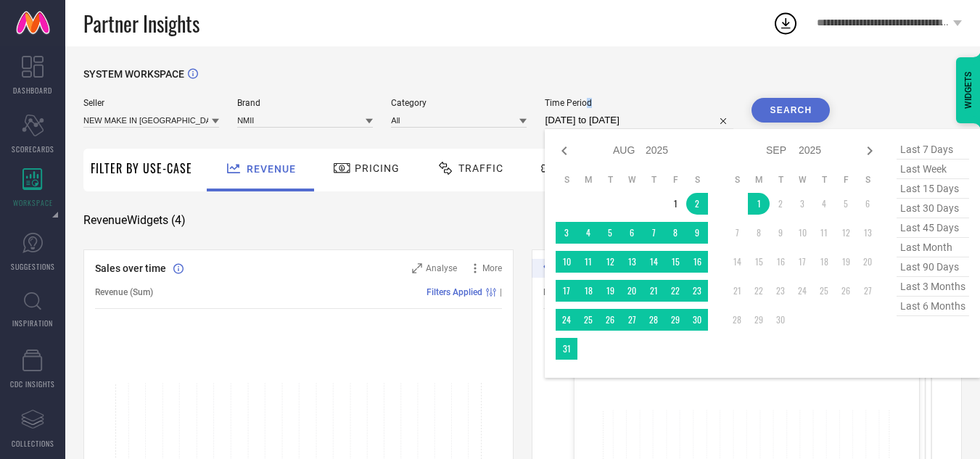  I want to click on td: Tue Sep 09 2025, so click(781, 233).